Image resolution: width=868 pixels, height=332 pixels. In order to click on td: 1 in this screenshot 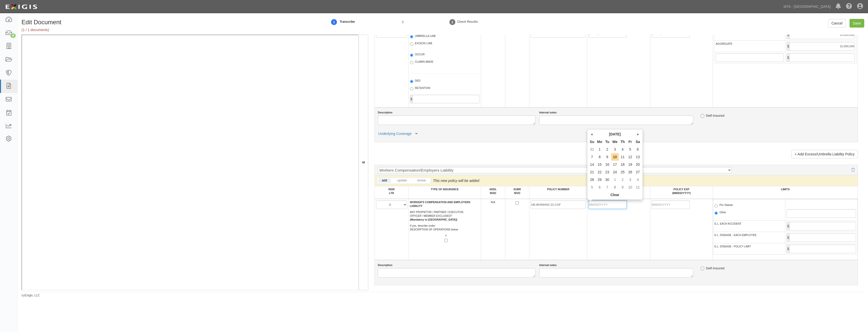, I will do `click(615, 180)`.